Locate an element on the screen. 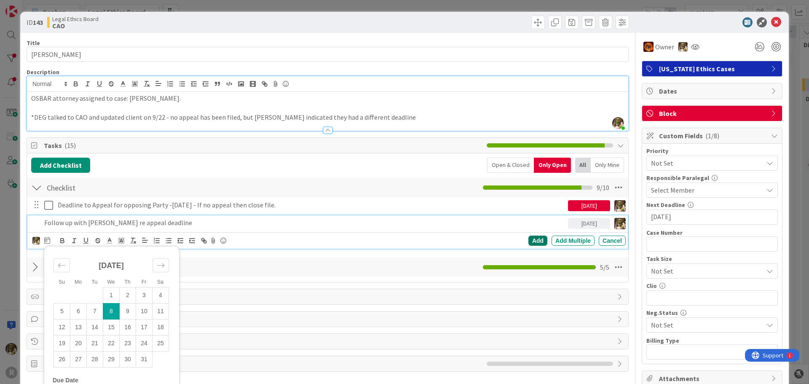 The width and height of the screenshot is (809, 384). td: Monday, 10/20/2025 12:00 PM is located at coordinates (78, 343).